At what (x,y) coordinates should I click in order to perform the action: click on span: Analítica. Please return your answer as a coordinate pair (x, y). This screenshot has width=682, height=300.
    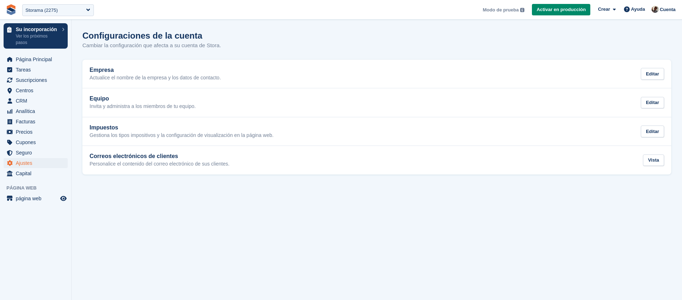
    Looking at the image, I should click on (37, 111).